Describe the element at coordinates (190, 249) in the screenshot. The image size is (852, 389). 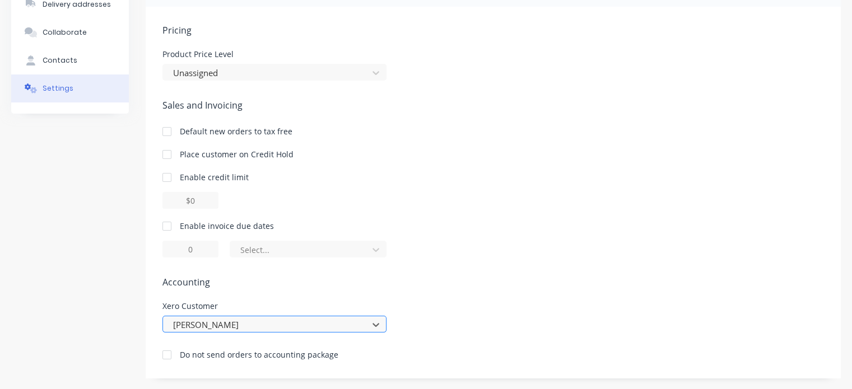
I see `input: 0` at that location.